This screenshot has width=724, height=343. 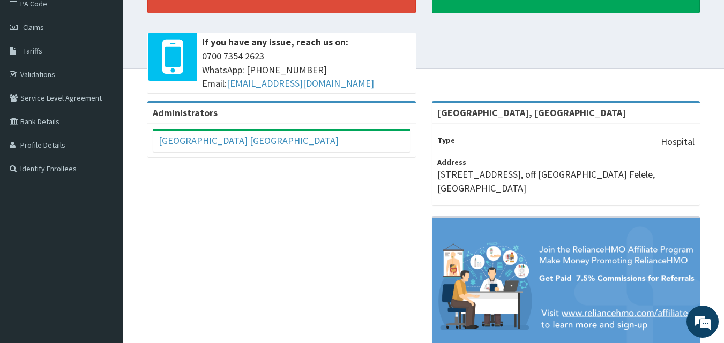 What do you see at coordinates (33, 27) in the screenshot?
I see `span: Claims` at bounding box center [33, 27].